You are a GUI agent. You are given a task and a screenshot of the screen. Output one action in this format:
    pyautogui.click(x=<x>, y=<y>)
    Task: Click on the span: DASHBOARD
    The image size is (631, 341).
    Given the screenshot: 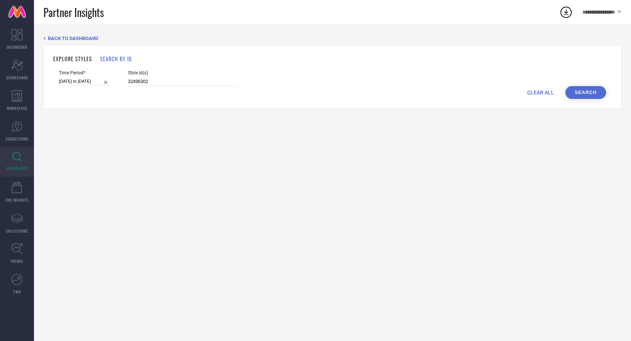 What is the action you would take?
    pyautogui.click(x=17, y=47)
    